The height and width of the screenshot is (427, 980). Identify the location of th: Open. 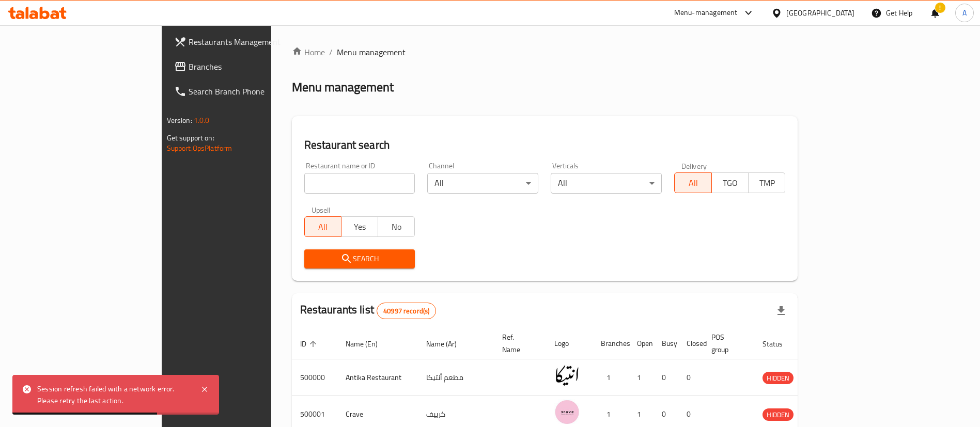
(642, 343).